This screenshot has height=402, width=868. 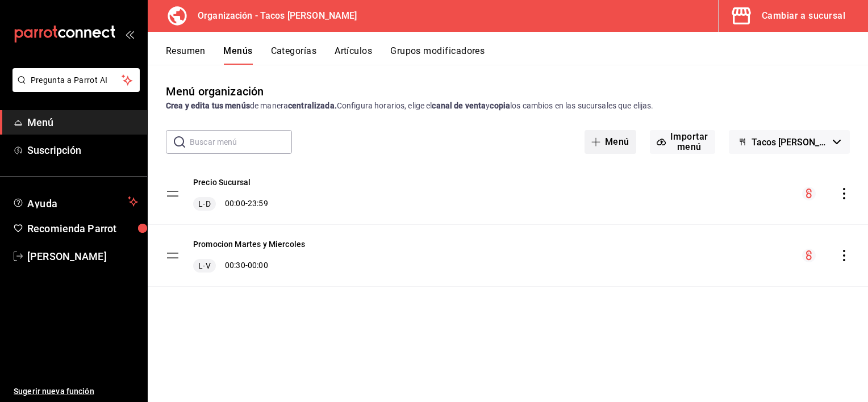 What do you see at coordinates (438, 55) in the screenshot?
I see `button: Grupos modificadores` at bounding box center [438, 55].